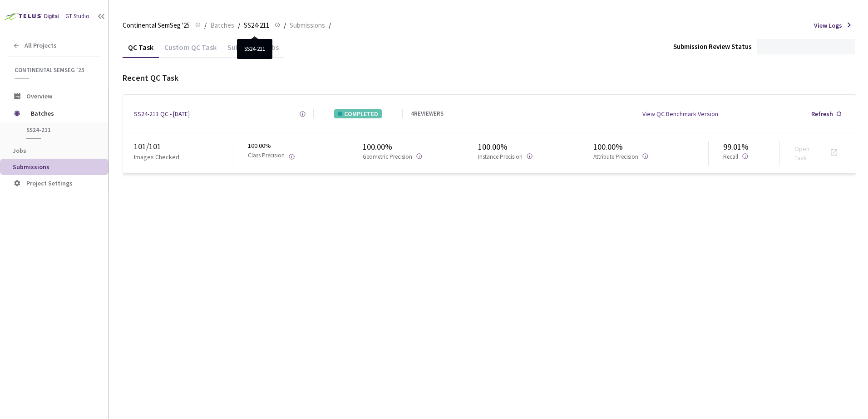  I want to click on div: 99.01%, so click(751, 147).